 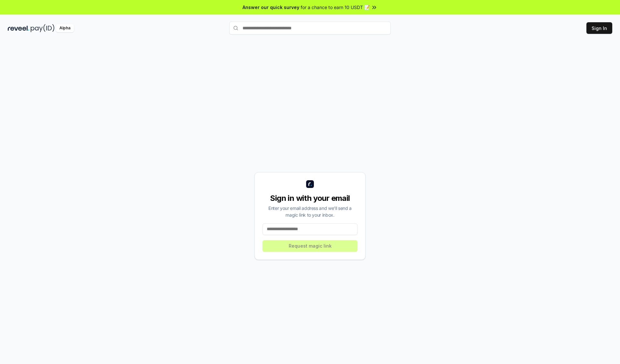 I want to click on span: Answer our quick survey, so click(x=271, y=7).